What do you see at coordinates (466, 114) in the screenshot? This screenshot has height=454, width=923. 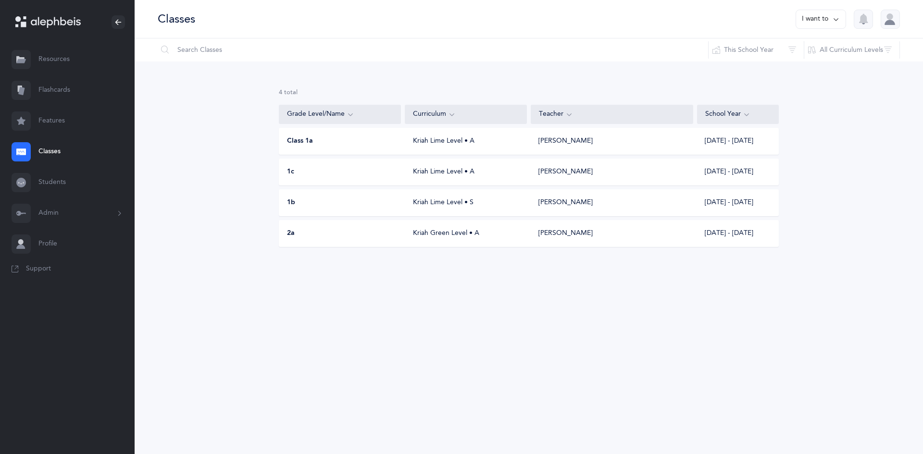 I see `div: Curriculum` at bounding box center [466, 114].